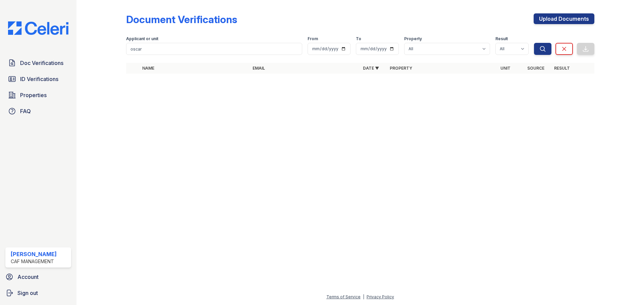 This screenshot has height=305, width=644. What do you see at coordinates (38, 111) in the screenshot?
I see `a: FAQ` at bounding box center [38, 111].